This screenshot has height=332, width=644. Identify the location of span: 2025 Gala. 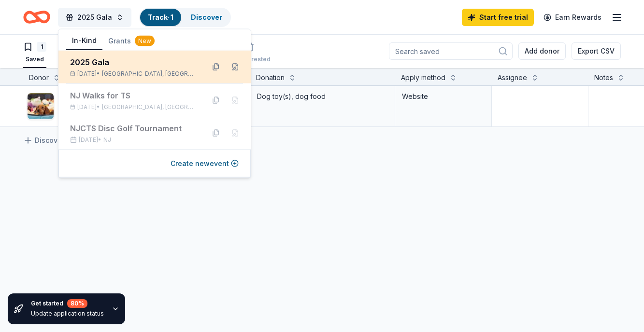
(95, 18).